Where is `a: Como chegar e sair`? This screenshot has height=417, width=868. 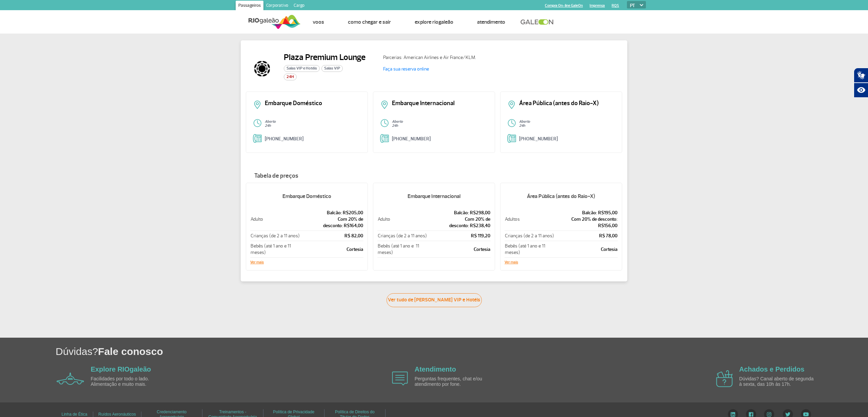
a: Como chegar e sair is located at coordinates (369, 22).